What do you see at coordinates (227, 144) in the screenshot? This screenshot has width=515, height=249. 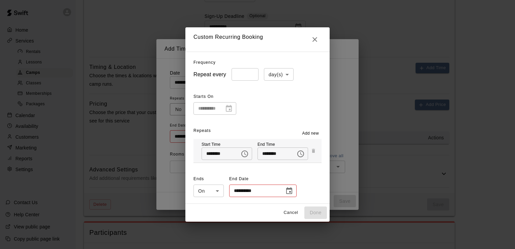 I see `p: Start Time` at bounding box center [227, 144].